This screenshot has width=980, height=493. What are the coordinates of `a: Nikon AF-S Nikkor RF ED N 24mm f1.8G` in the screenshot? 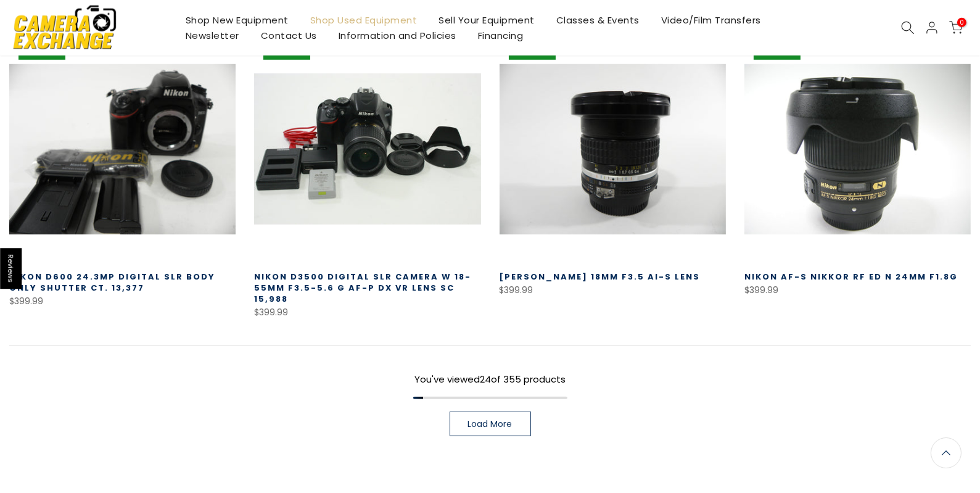 It's located at (851, 276).